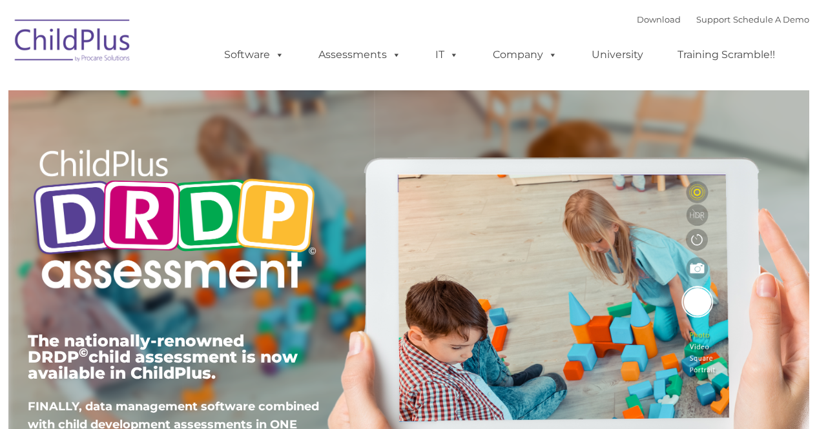 The image size is (817, 429). I want to click on a: Software, so click(254, 55).